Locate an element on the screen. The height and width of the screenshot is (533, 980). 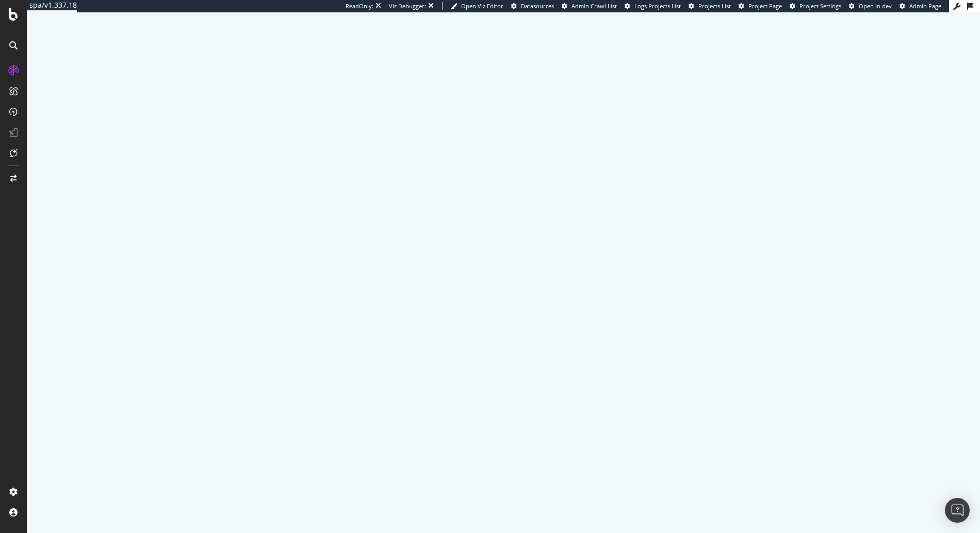
a: Admin Page is located at coordinates (920, 6).